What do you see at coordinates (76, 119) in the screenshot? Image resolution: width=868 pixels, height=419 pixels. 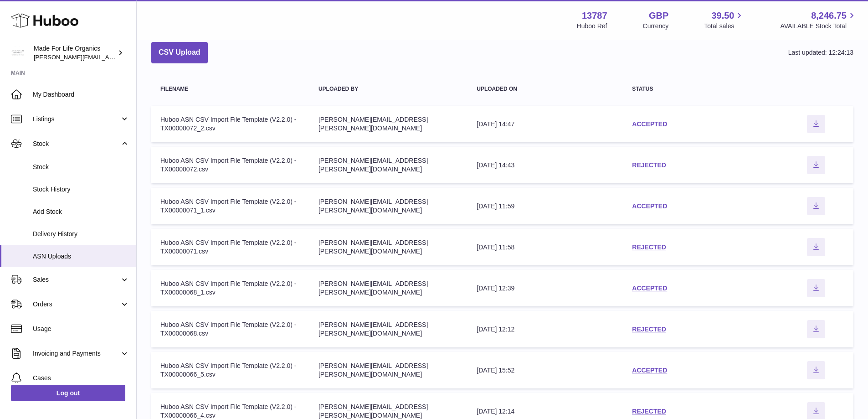 I see `span: Listings` at bounding box center [76, 119].